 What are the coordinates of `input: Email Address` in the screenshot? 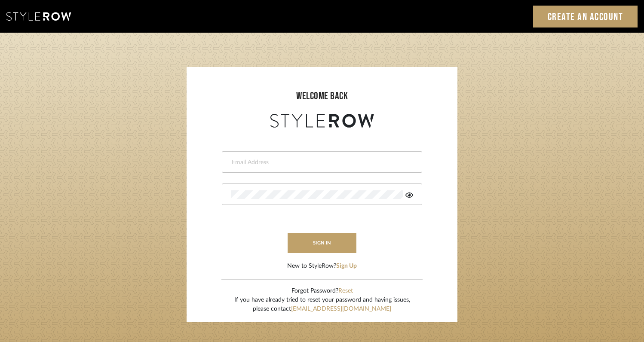 It's located at (321, 163).